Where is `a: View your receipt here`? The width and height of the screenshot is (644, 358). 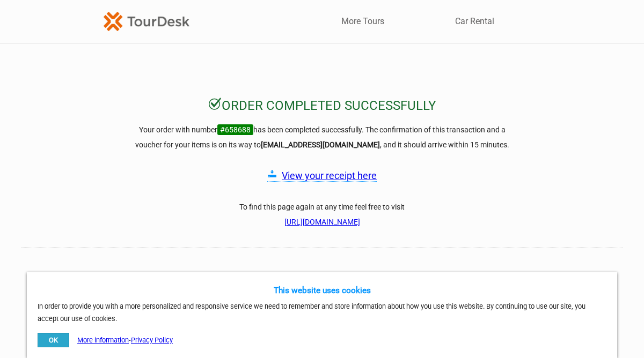 a: View your receipt here is located at coordinates (329, 176).